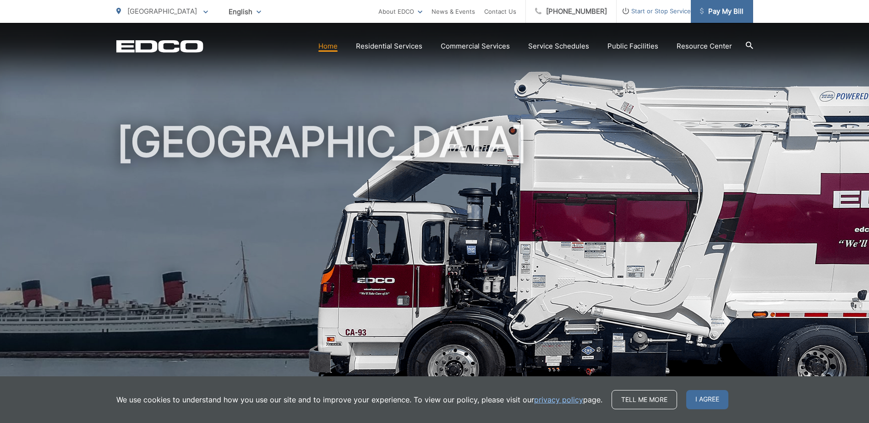 The width and height of the screenshot is (869, 423). I want to click on a: Residential Services, so click(389, 46).